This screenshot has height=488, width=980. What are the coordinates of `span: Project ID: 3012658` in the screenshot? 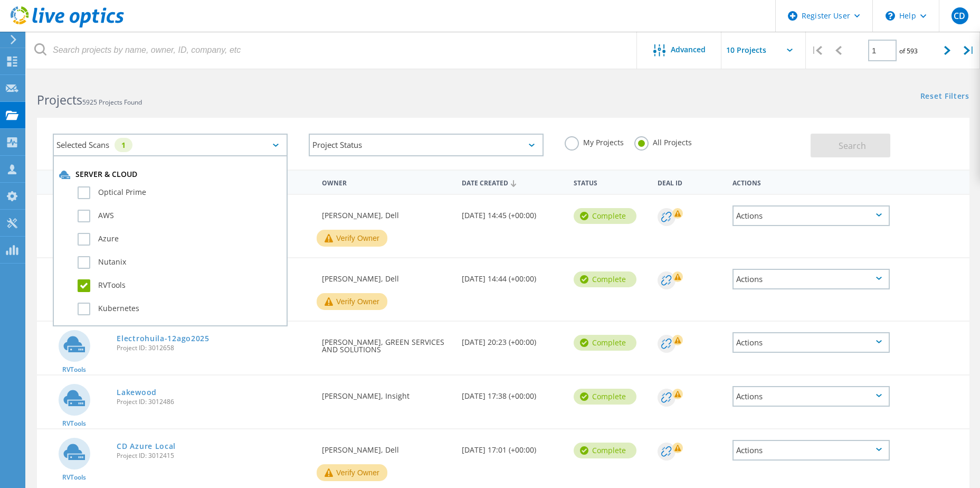 It's located at (214, 348).